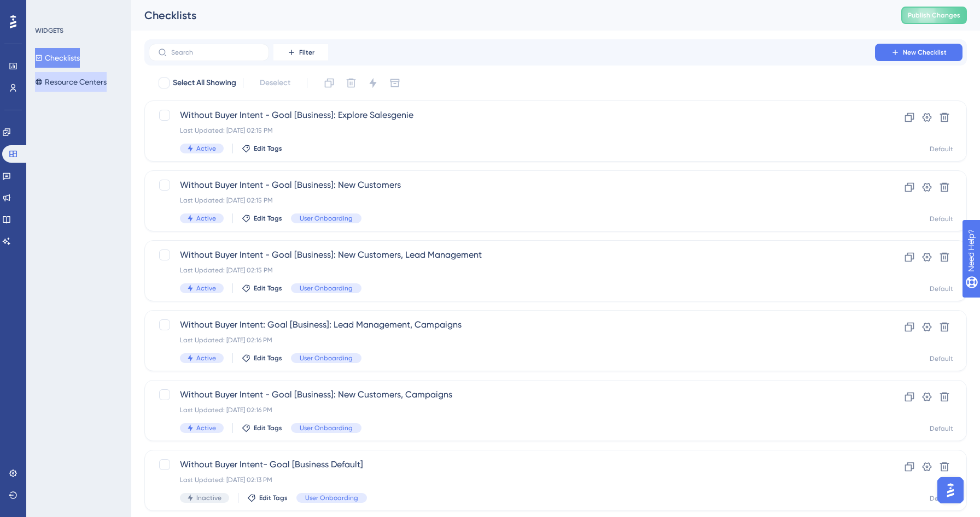  I want to click on input: Search, so click(215, 53).